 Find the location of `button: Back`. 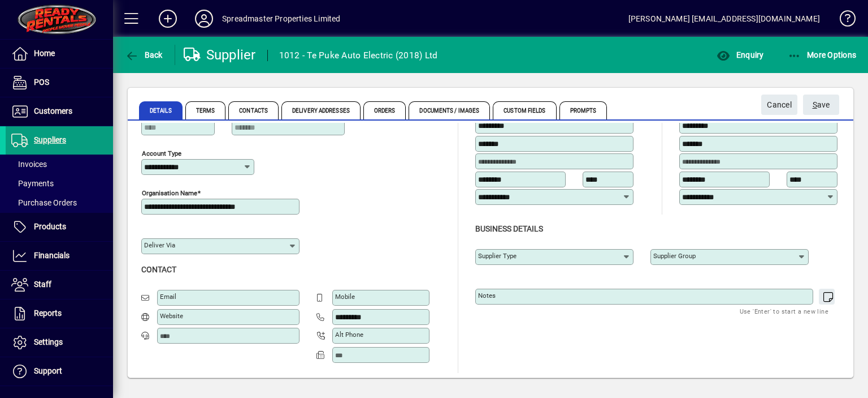

button: Back is located at coordinates (144, 55).